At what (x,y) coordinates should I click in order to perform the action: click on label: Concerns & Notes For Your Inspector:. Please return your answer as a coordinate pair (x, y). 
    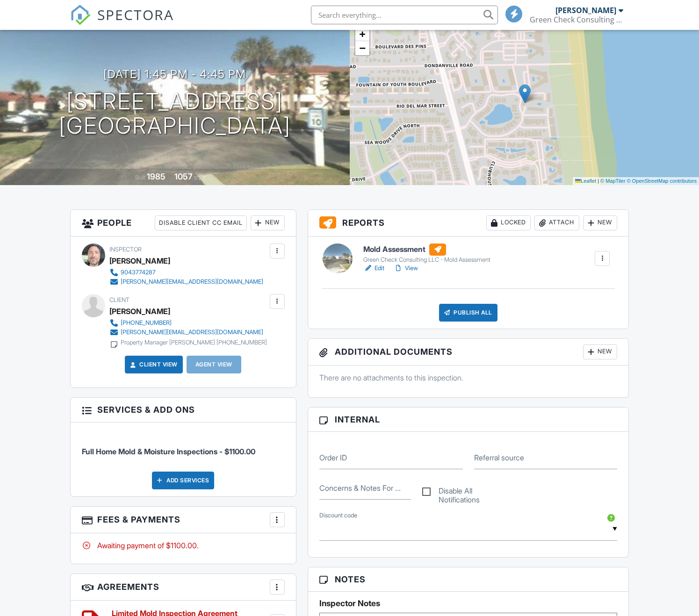
    Looking at the image, I should click on (360, 488).